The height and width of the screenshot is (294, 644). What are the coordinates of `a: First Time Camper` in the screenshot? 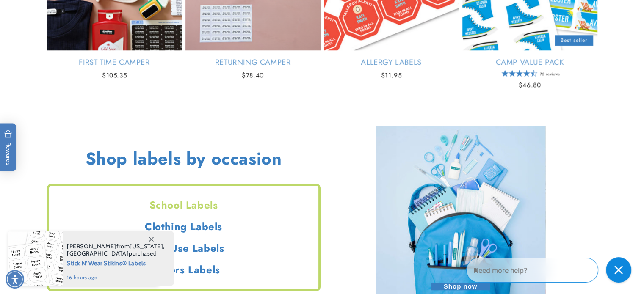 It's located at (114, 62).